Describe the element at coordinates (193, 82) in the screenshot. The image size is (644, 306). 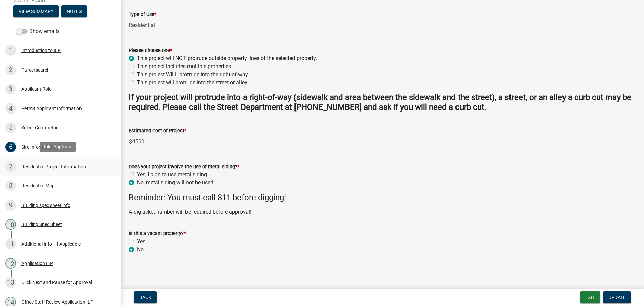
I see `label: This project will protrude into the street or alley.` at that location.